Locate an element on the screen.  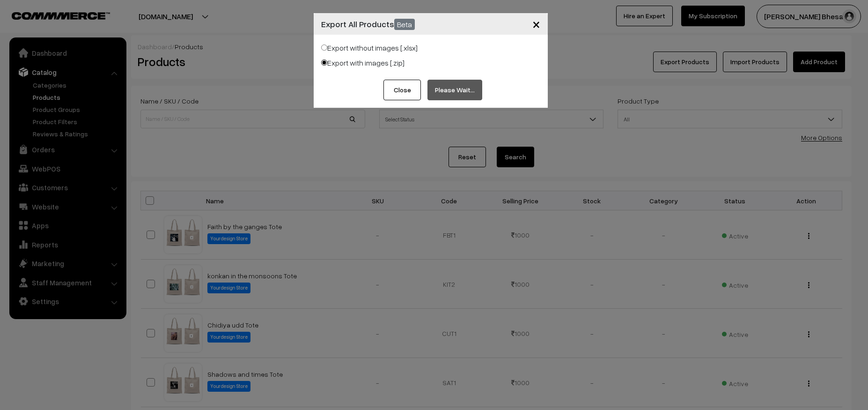
label: Export without images [.xlsx] is located at coordinates (369, 48).